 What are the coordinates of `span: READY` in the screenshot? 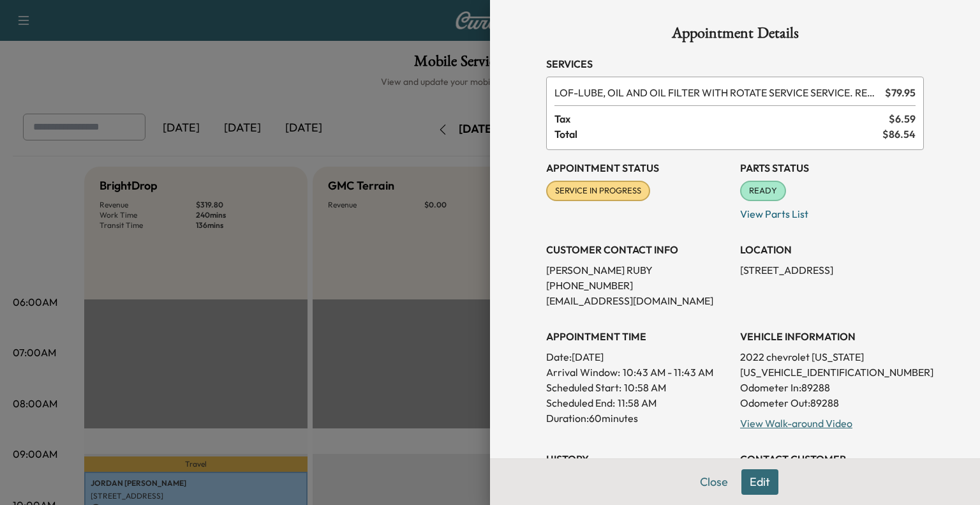 It's located at (763, 191).